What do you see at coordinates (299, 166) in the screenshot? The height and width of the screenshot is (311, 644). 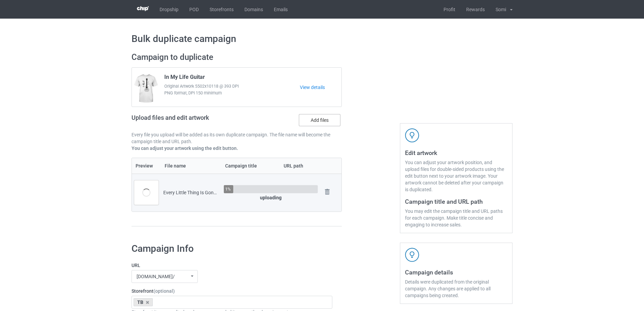 I see `th: URL path` at bounding box center [299, 166].